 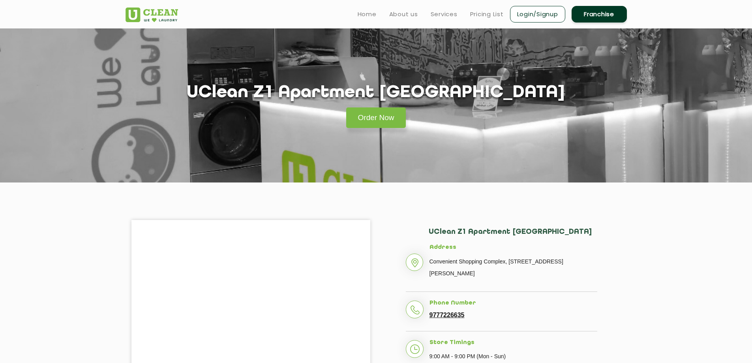 I want to click on a: About us, so click(x=404, y=14).